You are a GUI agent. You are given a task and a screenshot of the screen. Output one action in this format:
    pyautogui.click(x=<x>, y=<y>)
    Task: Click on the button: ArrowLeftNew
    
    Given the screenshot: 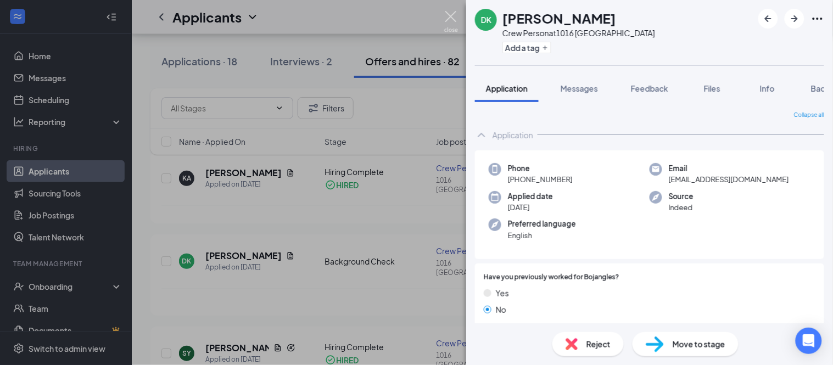 What is the action you would take?
    pyautogui.click(x=768, y=19)
    